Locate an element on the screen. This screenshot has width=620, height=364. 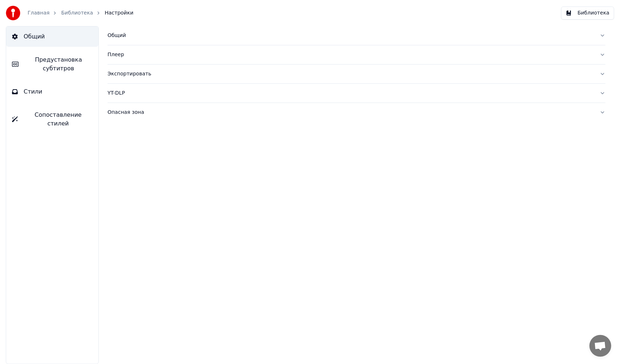
div: Опасная зона is located at coordinates (350, 113).